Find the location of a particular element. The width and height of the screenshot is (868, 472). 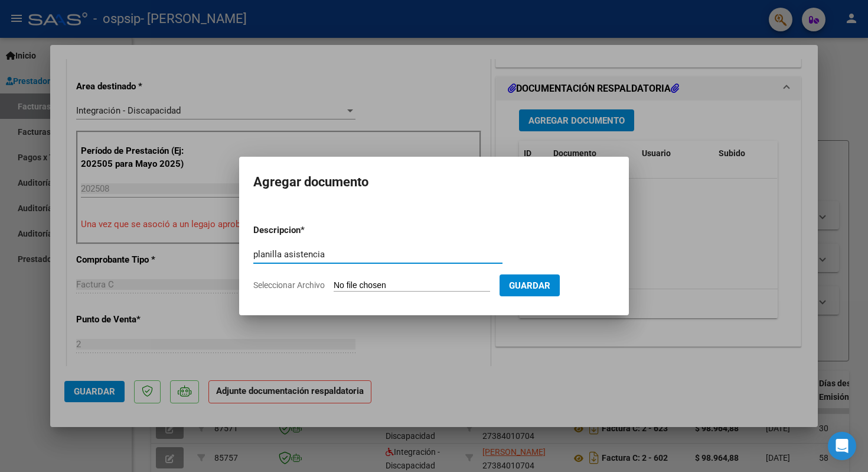

button: Guardar is located at coordinates (530, 285).